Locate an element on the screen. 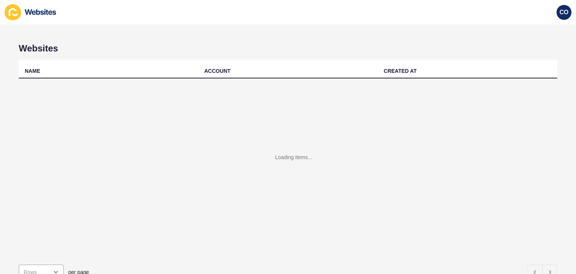 This screenshot has height=274, width=576. div: Loading items... is located at coordinates (294, 157).